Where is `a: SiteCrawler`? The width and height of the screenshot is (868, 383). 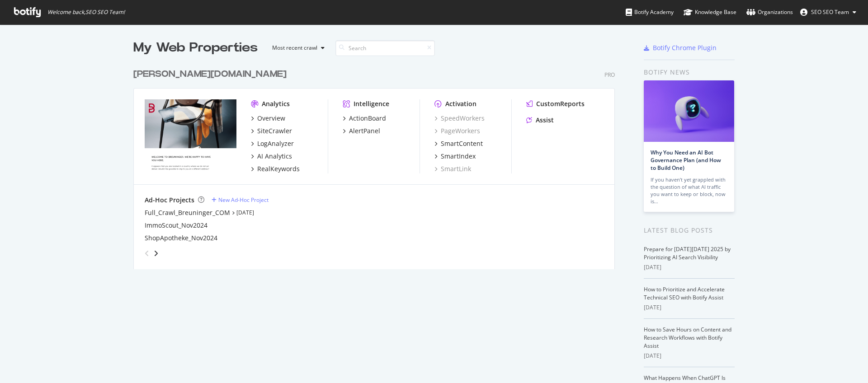
a: SiteCrawler is located at coordinates (271, 131).